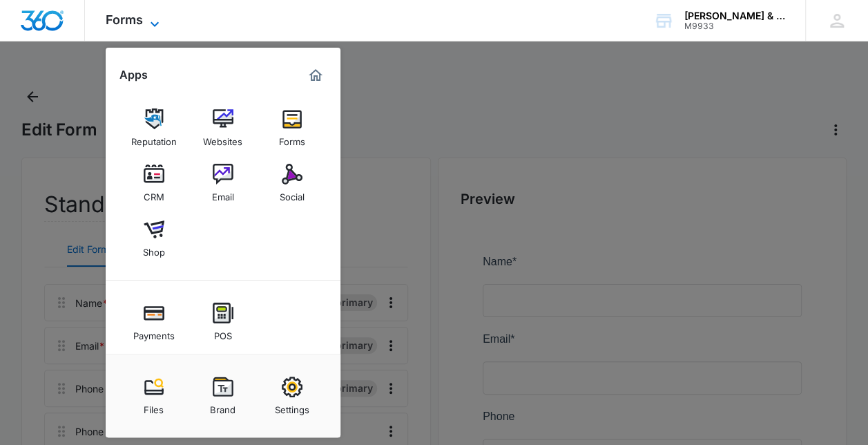 This screenshot has width=868, height=445. What do you see at coordinates (735, 16) in the screenshot?
I see `div: account name` at bounding box center [735, 16].